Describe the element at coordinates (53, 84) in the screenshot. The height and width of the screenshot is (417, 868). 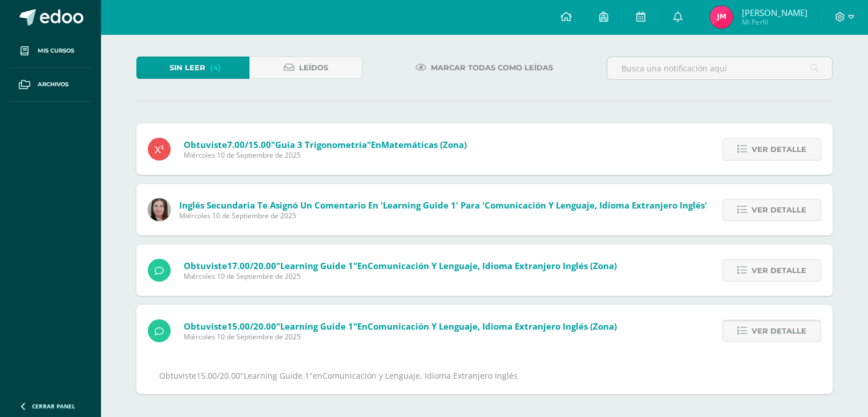
I see `span: Archivos` at that location.